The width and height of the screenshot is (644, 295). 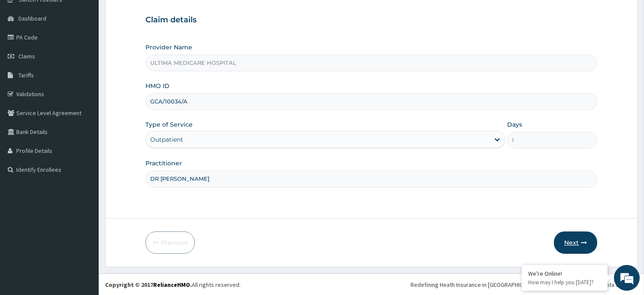 I want to click on textarea: Type your message and hit 'Enter', so click(x=84, y=216).